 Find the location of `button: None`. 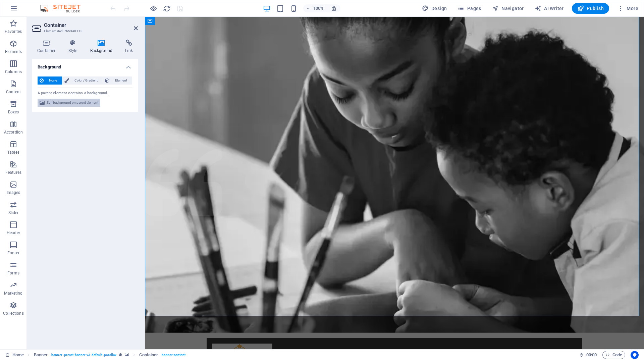

button: None is located at coordinates (50, 80).